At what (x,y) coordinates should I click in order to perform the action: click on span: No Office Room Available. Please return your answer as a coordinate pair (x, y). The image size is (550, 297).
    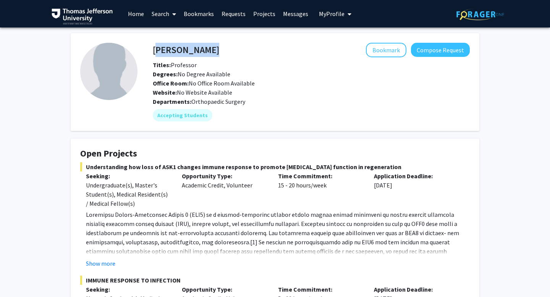
    Looking at the image, I should click on (204, 83).